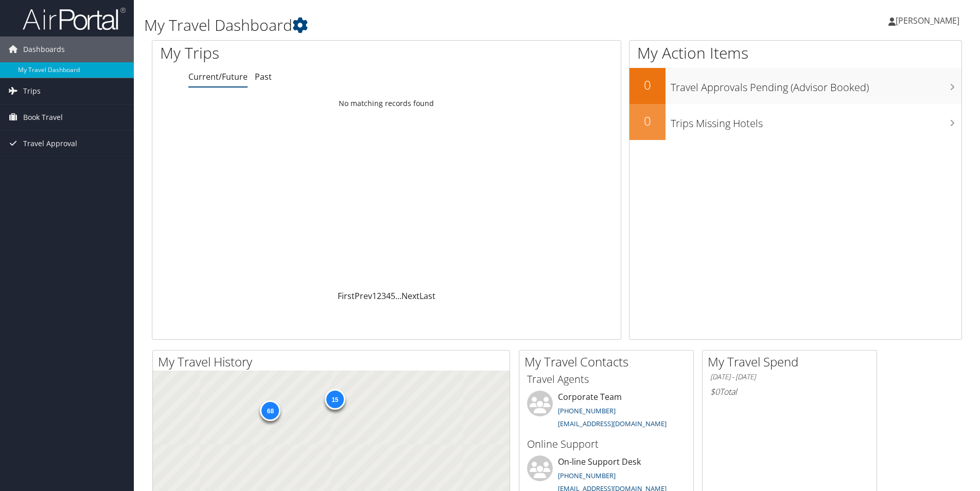 The image size is (980, 491). Describe the element at coordinates (789, 392) in the screenshot. I see `h6: Total` at that location.